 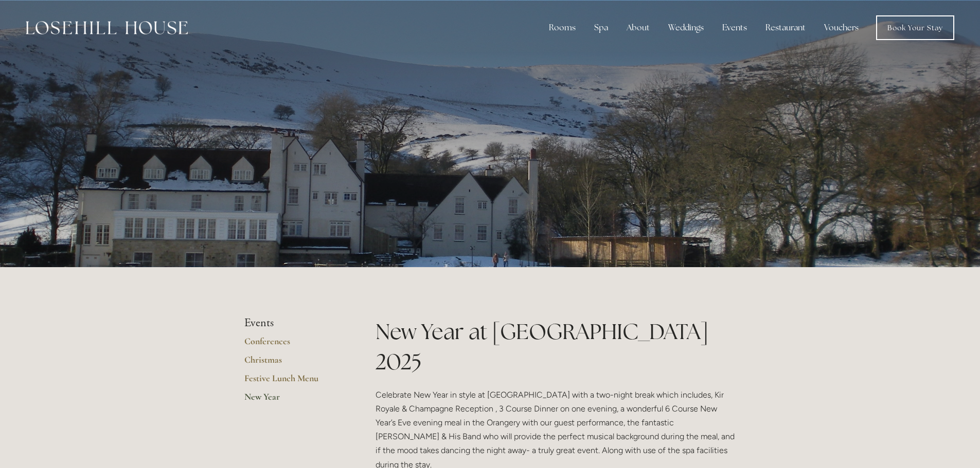 What do you see at coordinates (638, 28) in the screenshot?
I see `div: About` at bounding box center [638, 28].